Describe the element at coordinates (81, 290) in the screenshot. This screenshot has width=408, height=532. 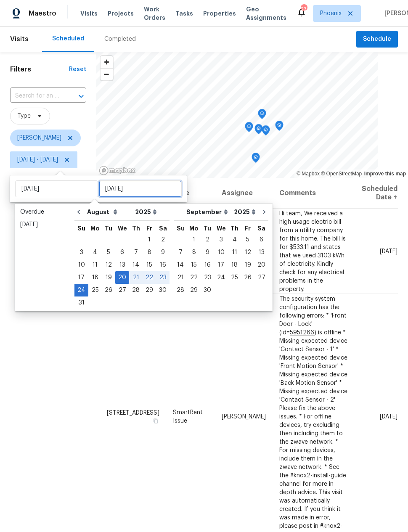
I see `div: 24` at that location.